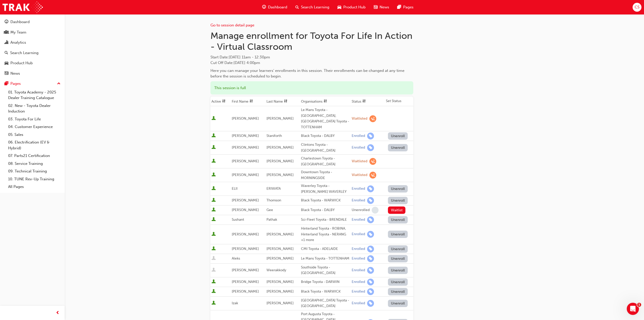 Image resolution: width=644 pixels, height=320 pixels. What do you see at coordinates (325, 291) in the screenshot?
I see `div: Black Toyota - WARWICK` at bounding box center [325, 291].